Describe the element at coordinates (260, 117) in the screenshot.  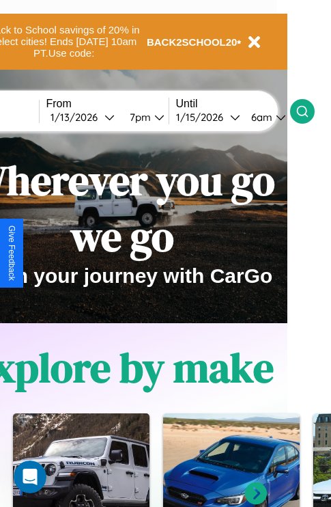
I see `div: 6am` at that location.